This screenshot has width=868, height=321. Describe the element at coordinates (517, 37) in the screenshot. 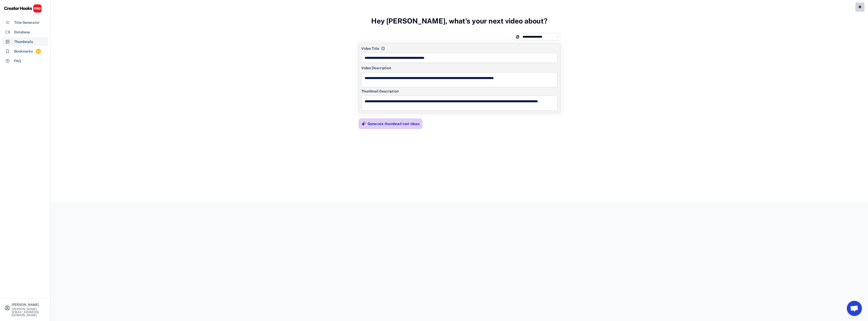

I see `img: channels4_profile.jpg` at that location.